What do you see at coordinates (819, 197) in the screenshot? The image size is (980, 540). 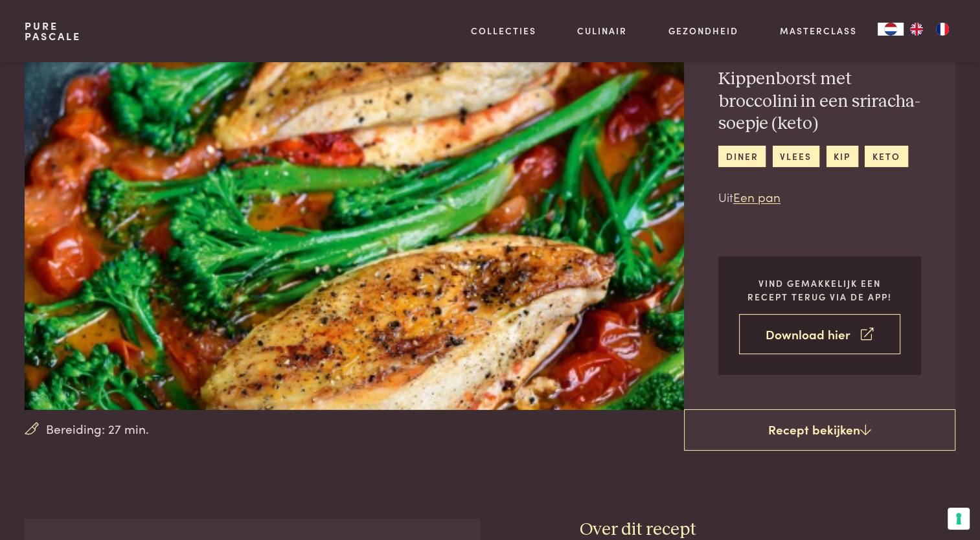 I see `p: Uit` at bounding box center [819, 197].